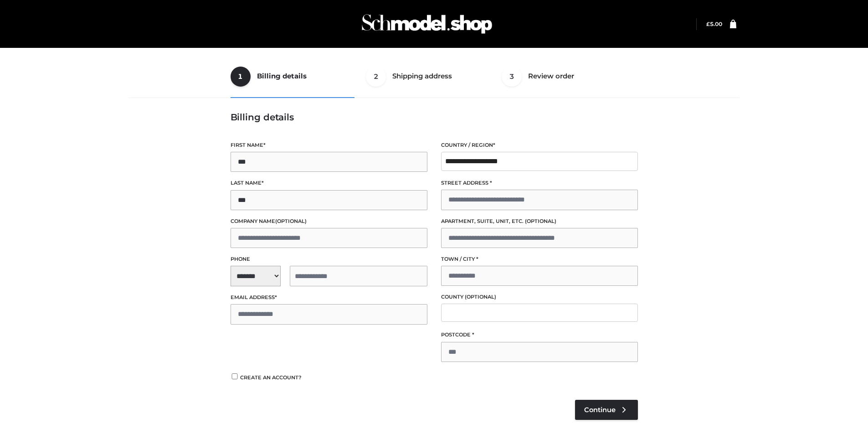  What do you see at coordinates (329, 145) in the screenshot?
I see `label: First name` at bounding box center [329, 145].